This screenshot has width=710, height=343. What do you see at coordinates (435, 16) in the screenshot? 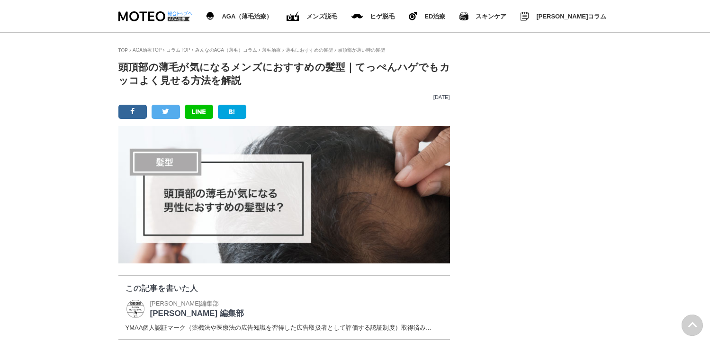
I see `span: ED治療` at bounding box center [435, 16].